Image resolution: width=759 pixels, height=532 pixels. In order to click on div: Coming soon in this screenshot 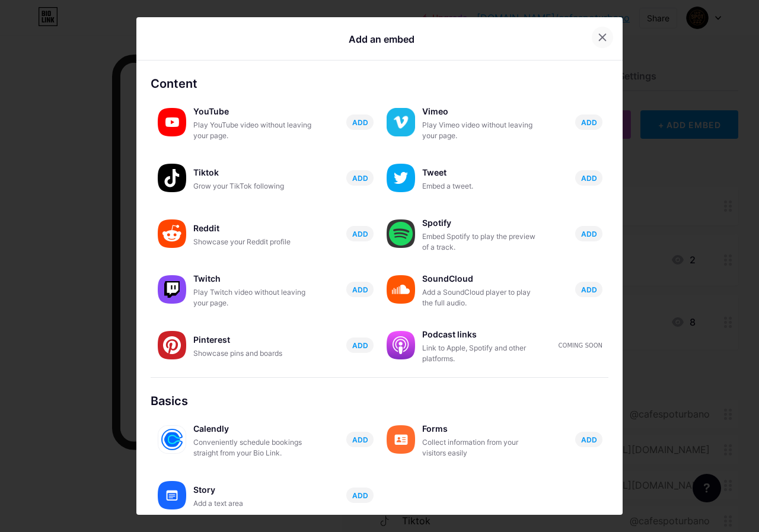, I will do `click(580, 345)`.